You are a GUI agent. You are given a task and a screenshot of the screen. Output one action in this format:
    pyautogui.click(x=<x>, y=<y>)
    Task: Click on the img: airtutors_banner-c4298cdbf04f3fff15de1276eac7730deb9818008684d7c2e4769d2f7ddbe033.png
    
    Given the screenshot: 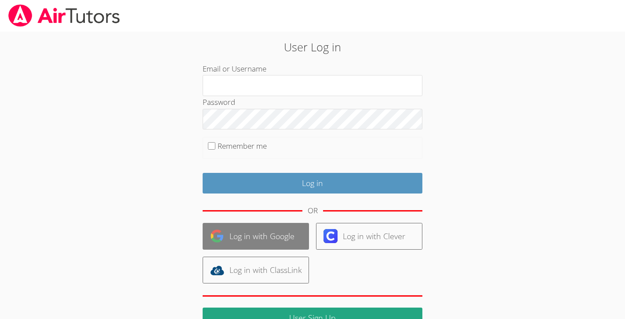 What is the action you would take?
    pyautogui.click(x=64, y=15)
    